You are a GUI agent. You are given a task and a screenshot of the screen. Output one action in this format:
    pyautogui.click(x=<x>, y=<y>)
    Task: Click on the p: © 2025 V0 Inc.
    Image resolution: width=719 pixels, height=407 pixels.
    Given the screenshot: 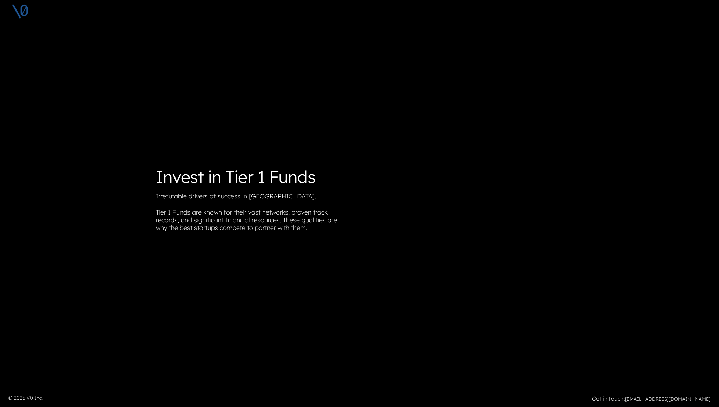 What is the action you would take?
    pyautogui.click(x=182, y=398)
    